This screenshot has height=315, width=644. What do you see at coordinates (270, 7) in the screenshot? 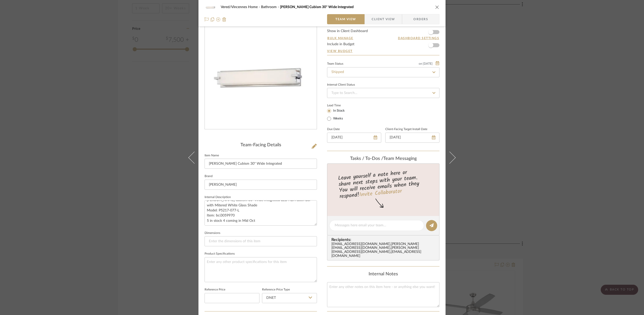
I see `span: Bathroom` at bounding box center [270, 7].